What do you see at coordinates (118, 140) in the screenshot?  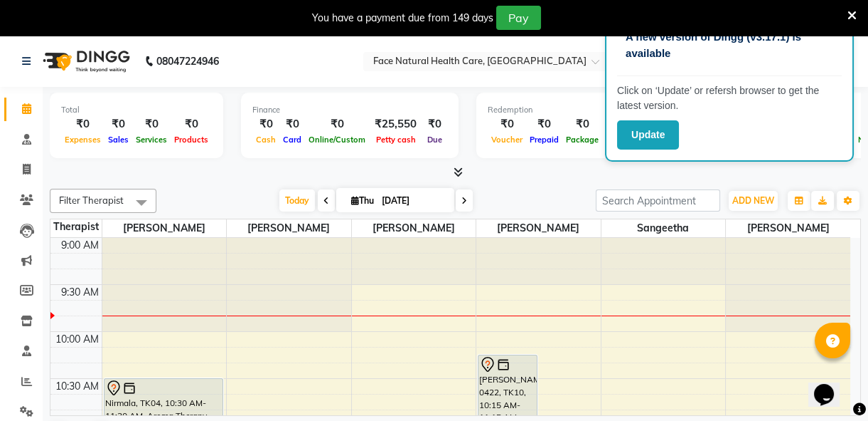 I see `span: Sales` at bounding box center [118, 140].